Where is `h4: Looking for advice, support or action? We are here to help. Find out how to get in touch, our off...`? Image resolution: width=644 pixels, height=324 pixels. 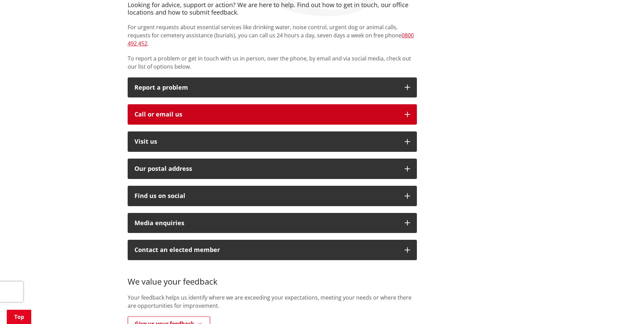
h4: Looking for advice, support or action? We are here to help. Find out how to get in touch, our off... is located at coordinates (272, 8).